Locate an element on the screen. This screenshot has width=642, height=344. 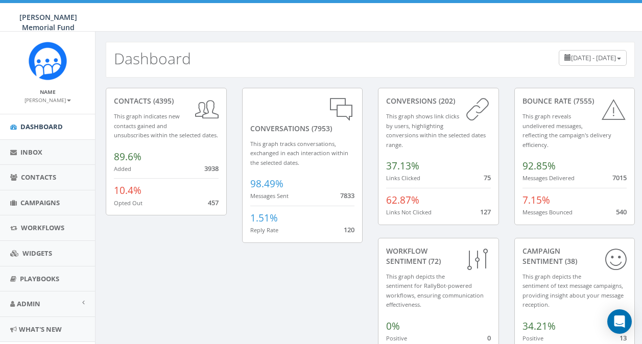
small: This graph depicts the sentiment for RallyBot-powered workflows, ensuring communication effective... is located at coordinates (434, 291).